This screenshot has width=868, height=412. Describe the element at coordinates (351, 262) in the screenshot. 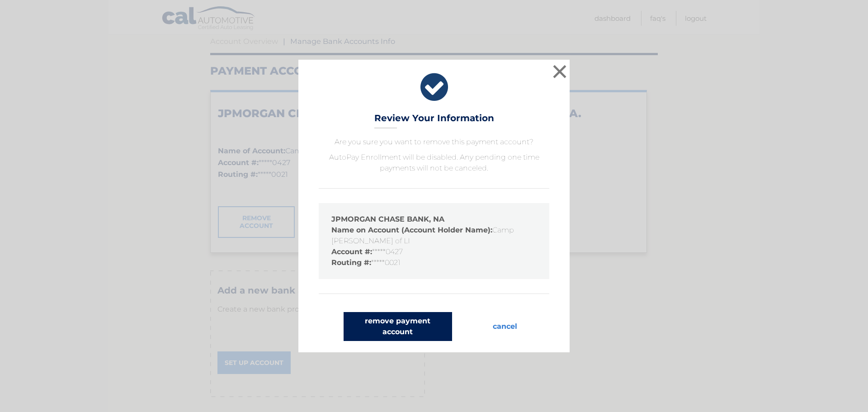

I see `strong: Routing #:` at that location.